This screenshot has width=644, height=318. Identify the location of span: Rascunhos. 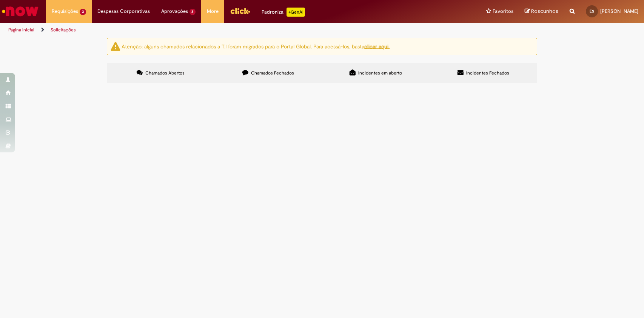
(545, 11).